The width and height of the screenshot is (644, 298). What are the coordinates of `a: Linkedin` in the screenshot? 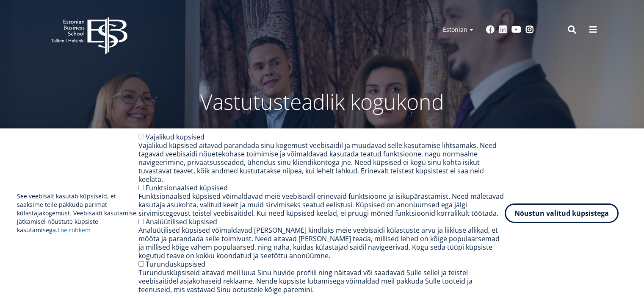 It's located at (503, 30).